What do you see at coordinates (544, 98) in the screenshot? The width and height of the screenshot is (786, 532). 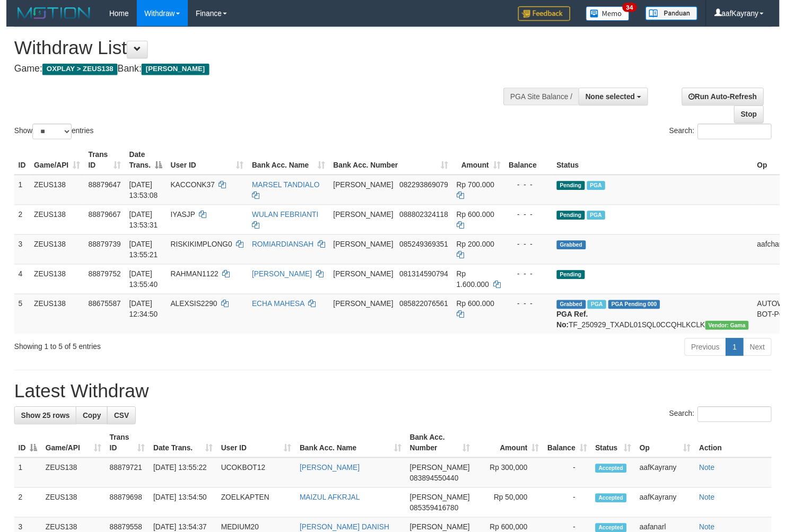 I see `div: PGA Site Balance /` at bounding box center [544, 98].